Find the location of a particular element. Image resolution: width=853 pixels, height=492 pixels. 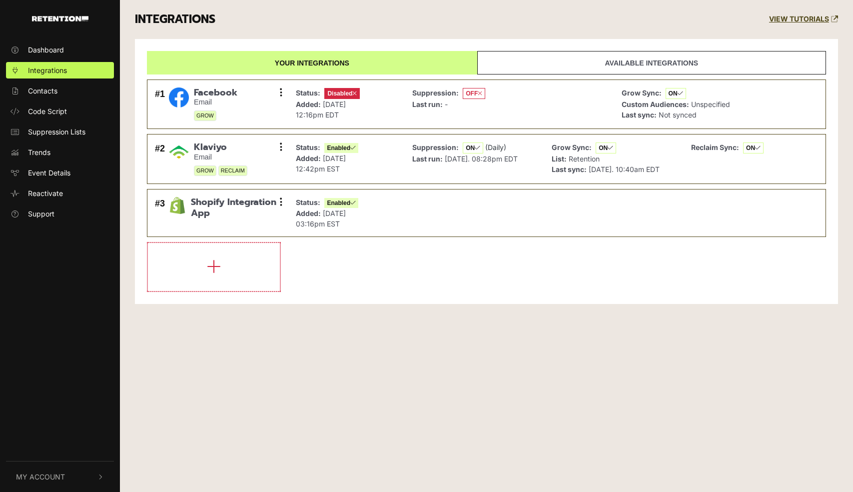

span: My Account is located at coordinates (40, 476).